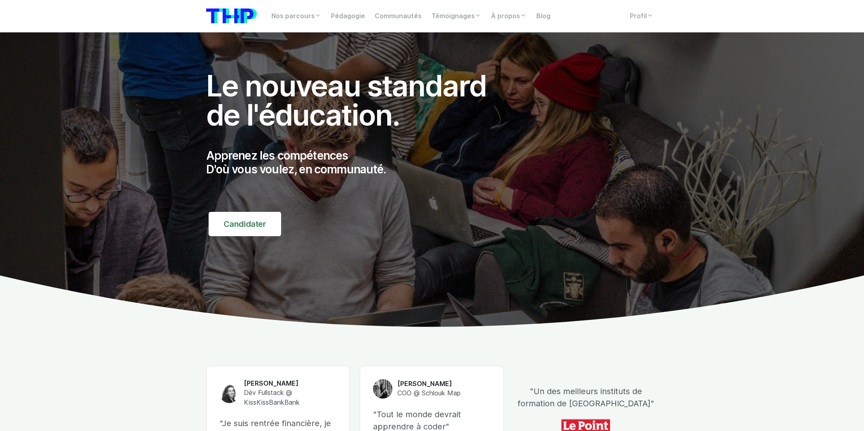 This screenshot has width=864, height=431. I want to click on p: Apprenez les compétences D'où vous voulez, en communauté., so click(355, 162).